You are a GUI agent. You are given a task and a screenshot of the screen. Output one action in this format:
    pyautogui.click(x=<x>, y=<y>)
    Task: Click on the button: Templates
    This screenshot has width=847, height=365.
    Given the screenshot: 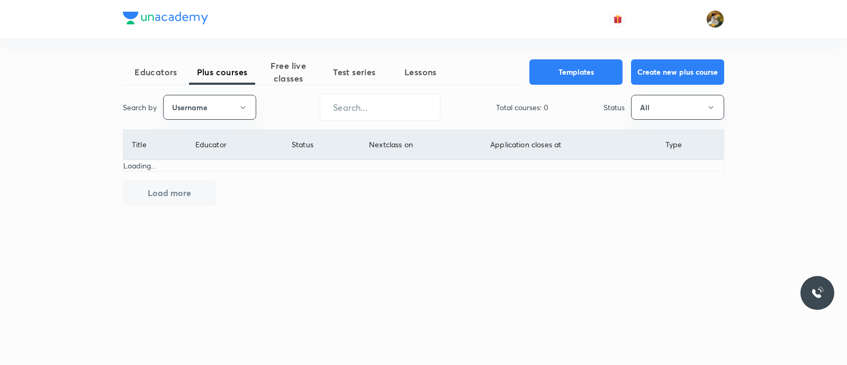 What is the action you would take?
    pyautogui.click(x=576, y=72)
    